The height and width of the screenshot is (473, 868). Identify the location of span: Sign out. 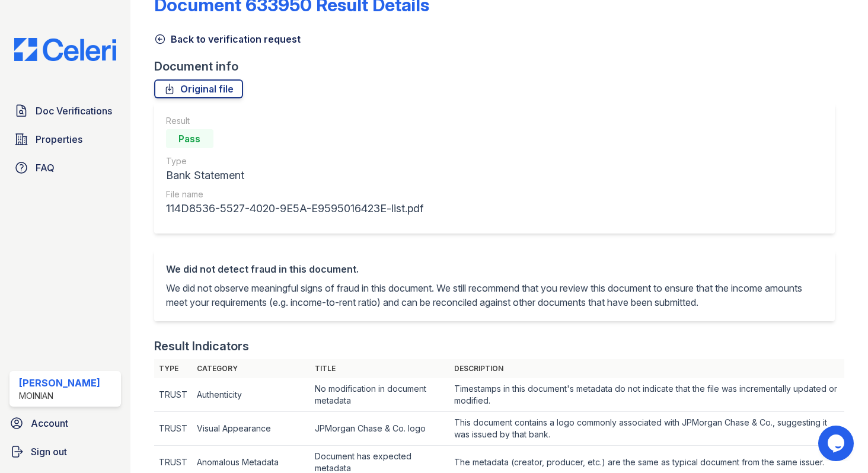
(49, 451).